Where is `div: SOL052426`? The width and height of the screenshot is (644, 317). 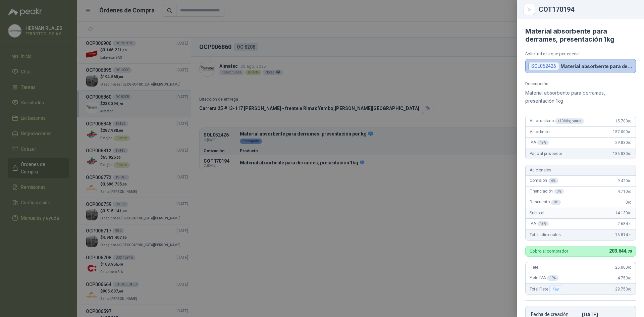 div: SOL052426 is located at coordinates (544, 66).